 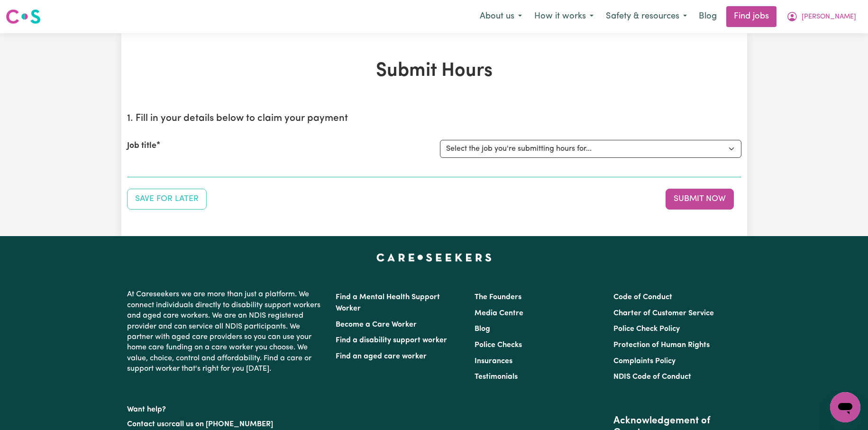 I want to click on a: Complaints Policy, so click(x=644, y=361).